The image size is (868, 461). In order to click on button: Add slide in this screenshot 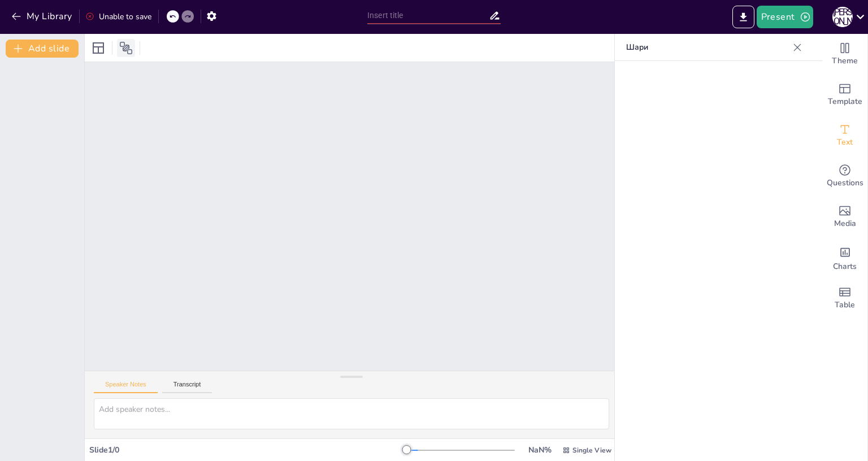, I will do `click(42, 49)`.